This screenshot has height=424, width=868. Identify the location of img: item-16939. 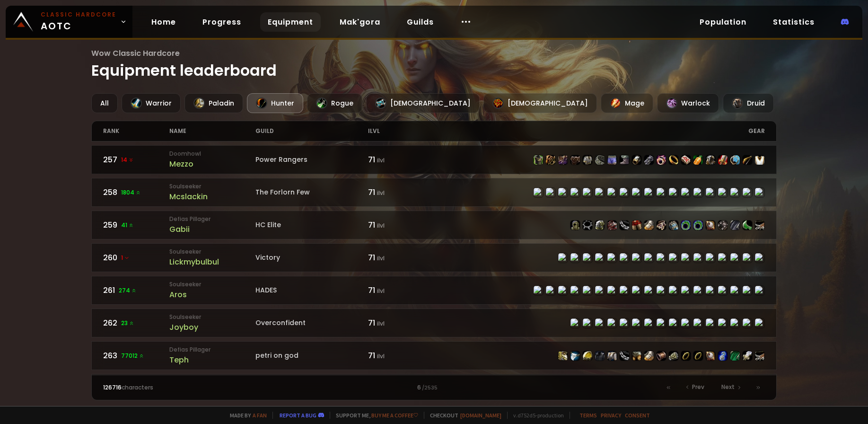
(563, 356).